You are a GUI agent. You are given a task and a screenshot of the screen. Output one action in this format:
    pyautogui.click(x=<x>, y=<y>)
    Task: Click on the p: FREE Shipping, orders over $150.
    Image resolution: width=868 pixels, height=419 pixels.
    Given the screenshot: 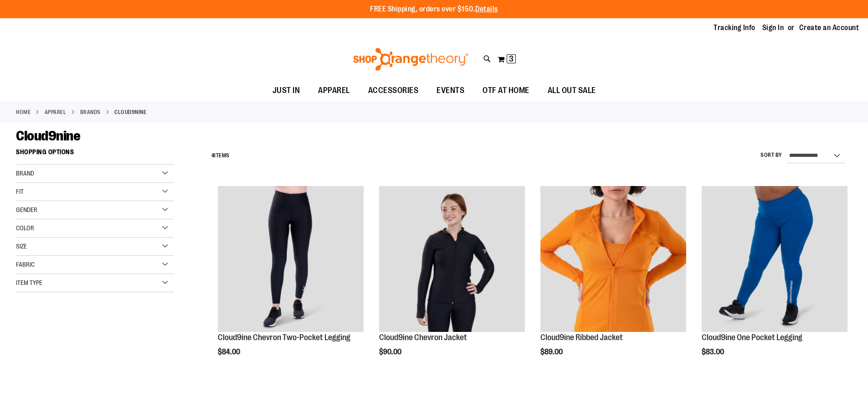 What is the action you would take?
    pyautogui.click(x=434, y=9)
    